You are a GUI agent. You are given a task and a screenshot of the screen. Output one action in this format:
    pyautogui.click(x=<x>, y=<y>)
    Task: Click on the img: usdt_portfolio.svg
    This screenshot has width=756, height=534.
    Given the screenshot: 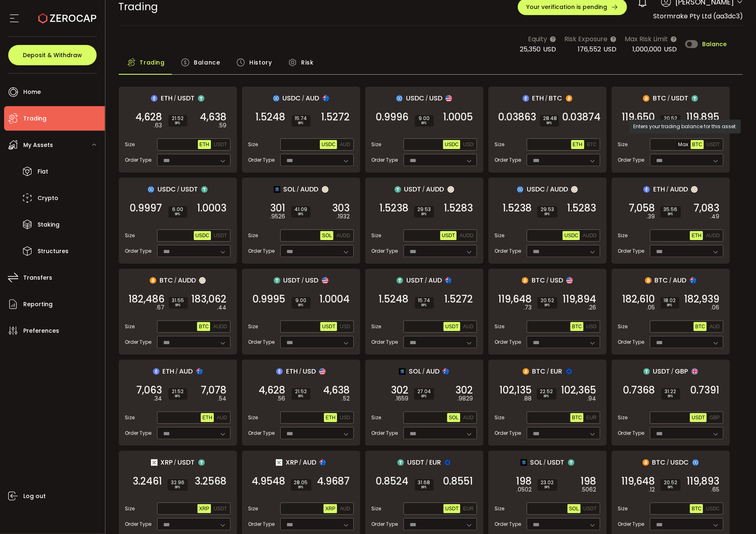 What is the action you would take?
    pyautogui.click(x=571, y=463)
    